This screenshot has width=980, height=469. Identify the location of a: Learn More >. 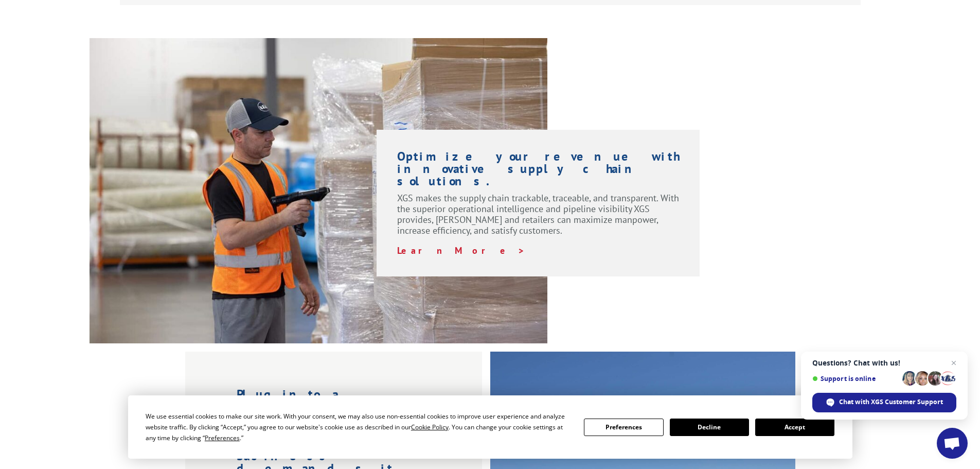
(461, 250).